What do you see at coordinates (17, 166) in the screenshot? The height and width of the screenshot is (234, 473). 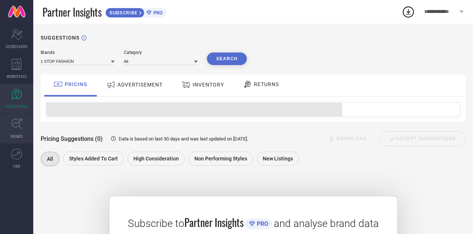 I see `span: FWD` at bounding box center [17, 166].